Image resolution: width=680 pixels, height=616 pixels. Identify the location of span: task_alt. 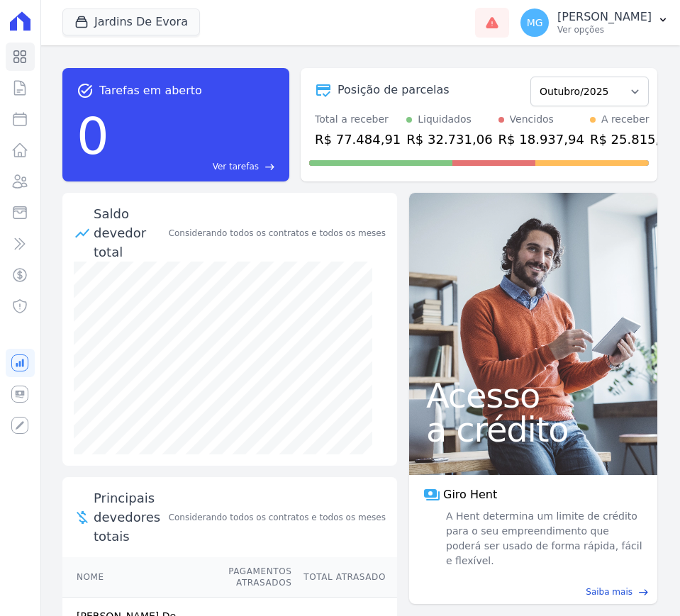
(85, 91).